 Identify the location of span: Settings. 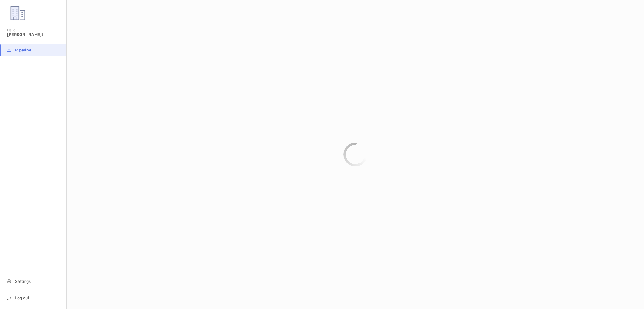
(23, 282).